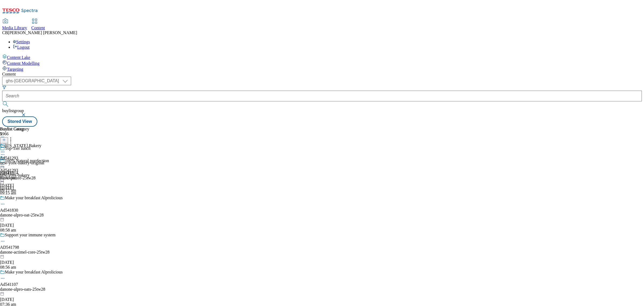 The height and width of the screenshot is (306, 644). What do you see at coordinates (322, 57) in the screenshot?
I see `a: Content Lake` at bounding box center [322, 57].